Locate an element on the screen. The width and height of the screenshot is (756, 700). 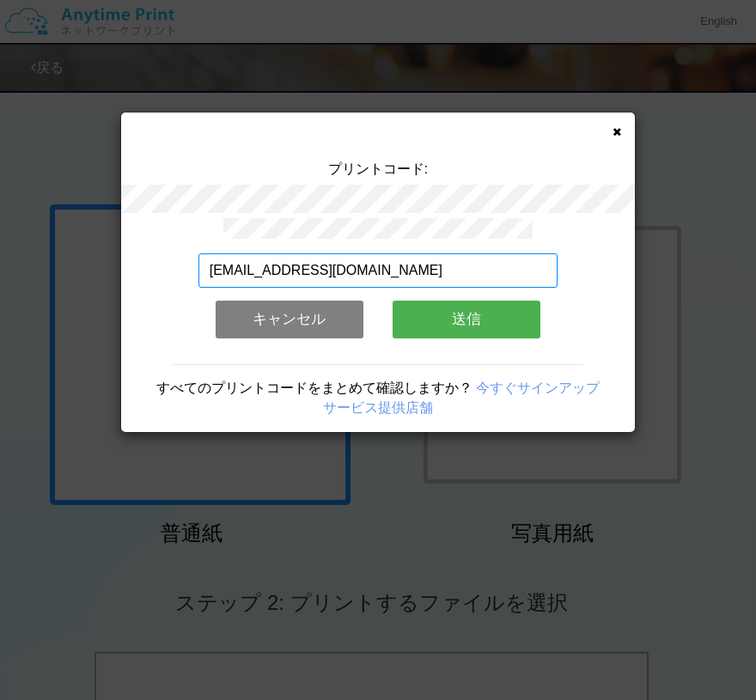
span: すべてのプリントコードをまとめて確認しますか？ is located at coordinates (314, 387).